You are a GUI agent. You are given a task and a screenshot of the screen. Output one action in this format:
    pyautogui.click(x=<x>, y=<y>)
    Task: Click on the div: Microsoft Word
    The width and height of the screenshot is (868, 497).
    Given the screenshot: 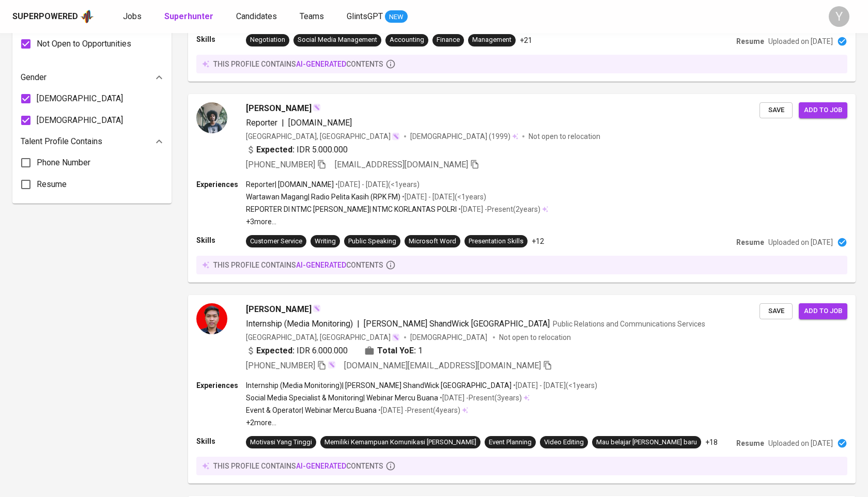 What is the action you would take?
    pyautogui.click(x=432, y=241)
    